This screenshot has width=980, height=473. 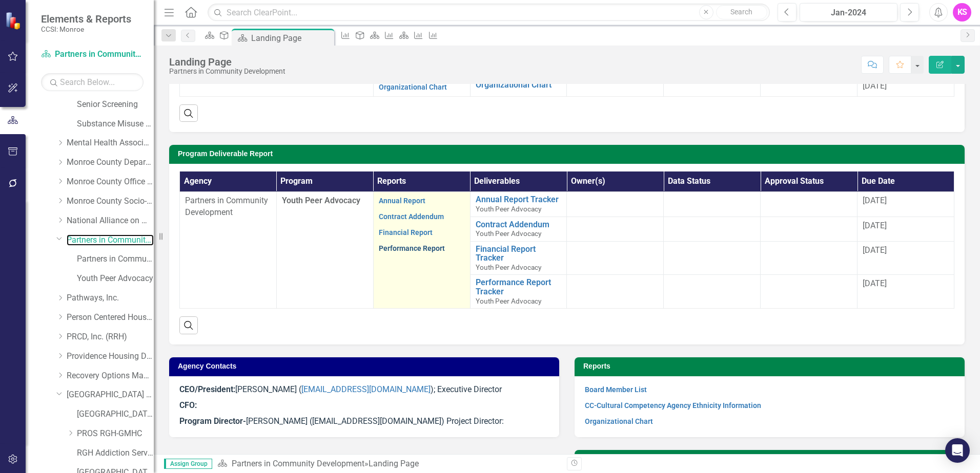 I want to click on div: KS, so click(x=963, y=12).